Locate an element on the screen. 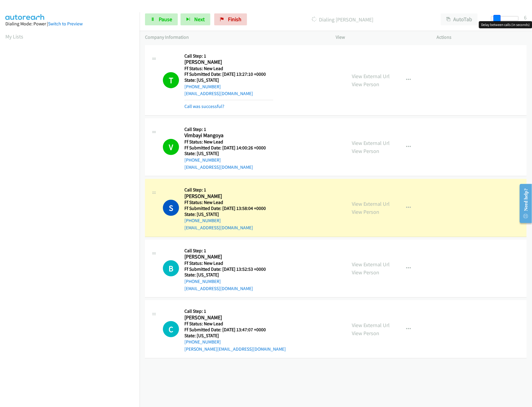 This screenshot has height=407, width=532. button: AutoTab is located at coordinates (459, 19).